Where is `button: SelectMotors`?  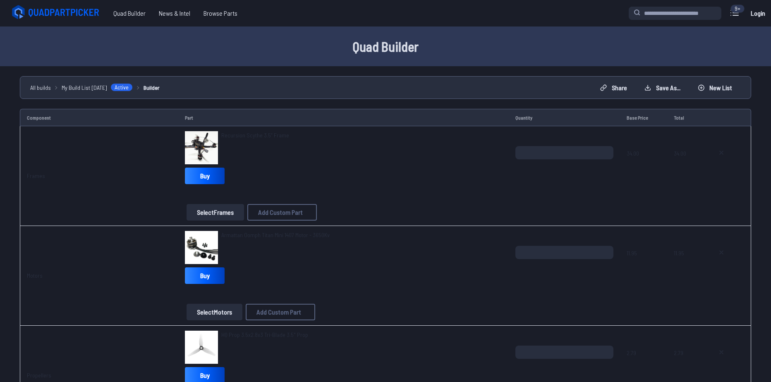 button: SelectMotors is located at coordinates (214, 312).